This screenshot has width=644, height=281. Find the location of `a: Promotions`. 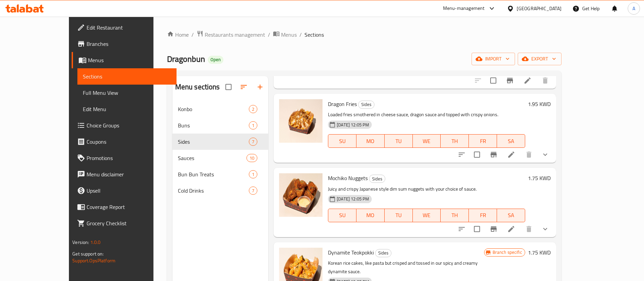

a: Promotions is located at coordinates (124, 158).